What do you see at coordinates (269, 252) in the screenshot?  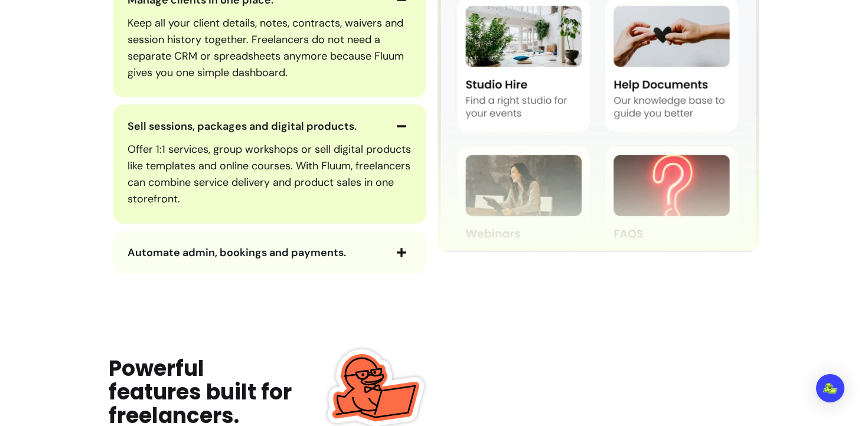 I see `button: Automate admin, bookings and payments.` at bounding box center [269, 252].